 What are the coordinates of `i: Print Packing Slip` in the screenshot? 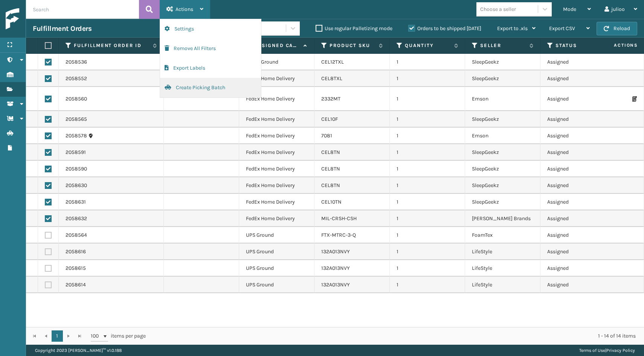 It's located at (634, 99).